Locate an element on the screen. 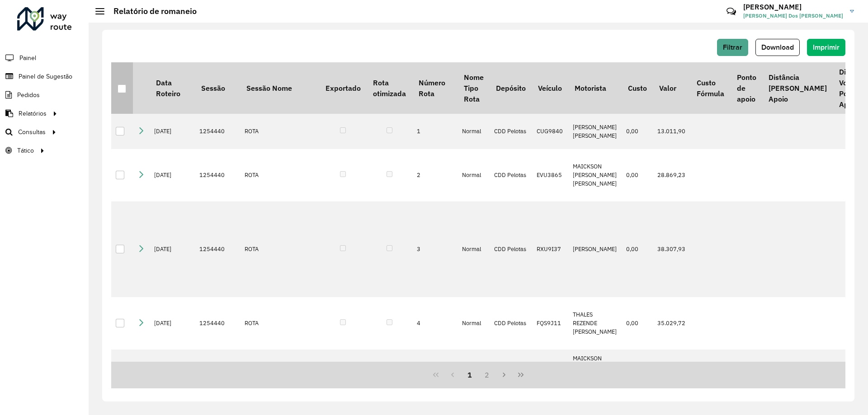 Image resolution: width=868 pixels, height=415 pixels. td: RXU9I37 is located at coordinates (550, 249).